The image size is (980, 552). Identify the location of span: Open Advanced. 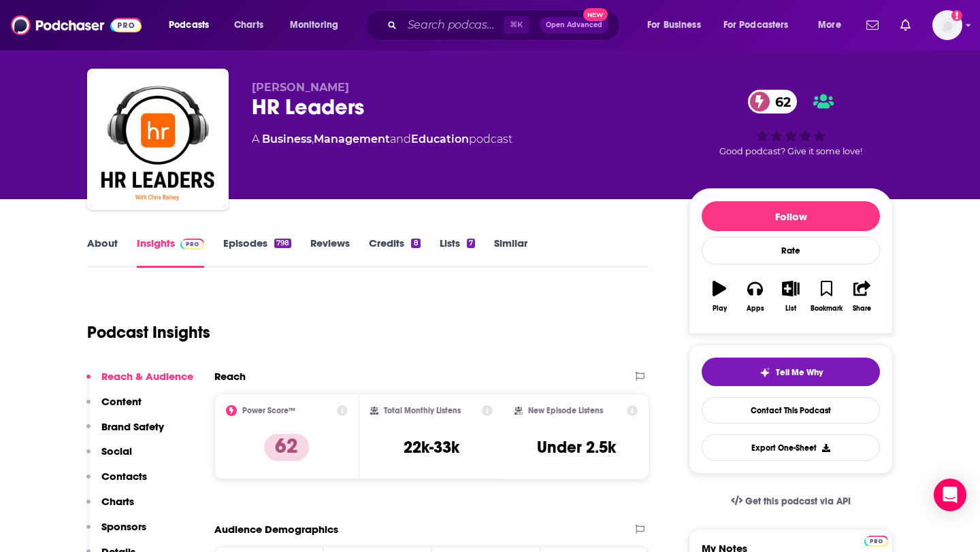
(573, 25).